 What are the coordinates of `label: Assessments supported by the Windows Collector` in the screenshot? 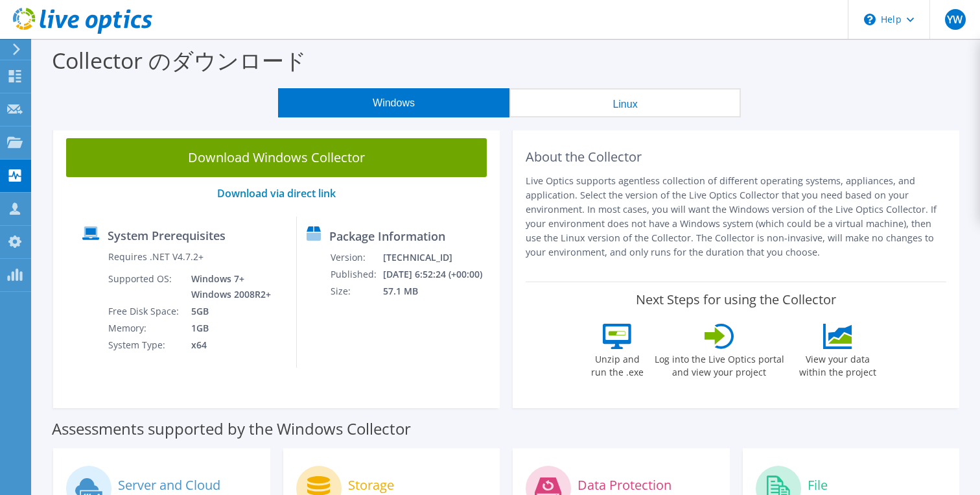 It's located at (232, 429).